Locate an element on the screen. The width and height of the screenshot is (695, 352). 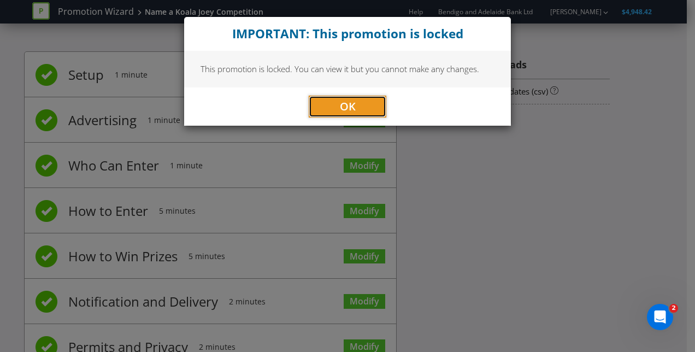
span: 2 is located at coordinates (674, 308).